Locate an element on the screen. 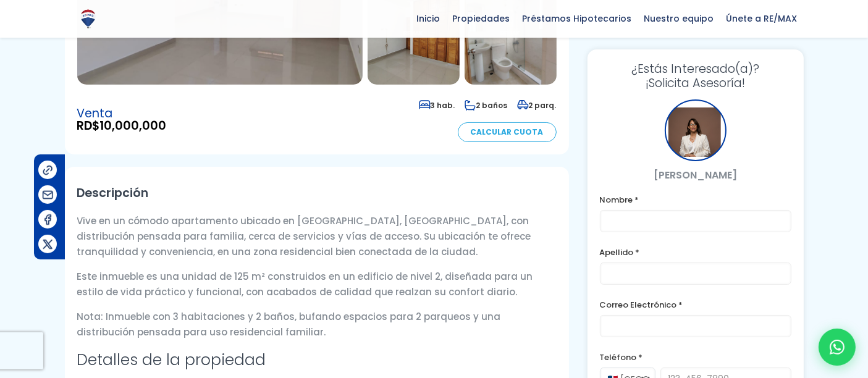 This screenshot has height=378, width=868. span: Nuestro equipo is located at coordinates (679, 19).